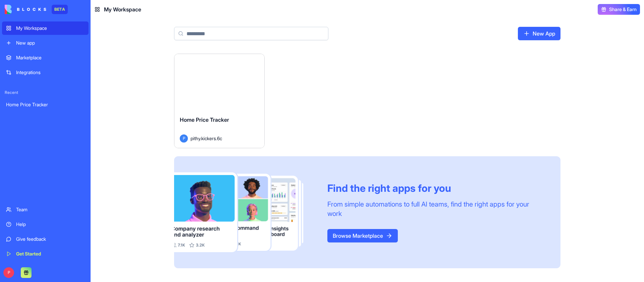  Describe the element at coordinates (50, 224) in the screenshot. I see `div: Help` at that location.